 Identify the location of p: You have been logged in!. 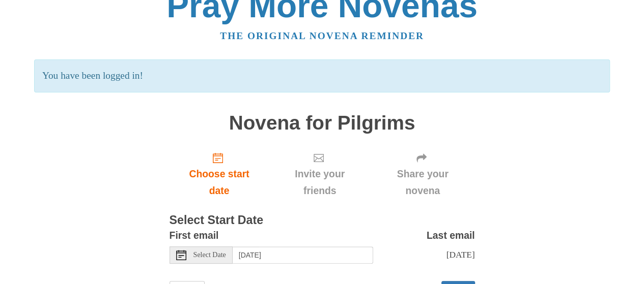
(322, 76).